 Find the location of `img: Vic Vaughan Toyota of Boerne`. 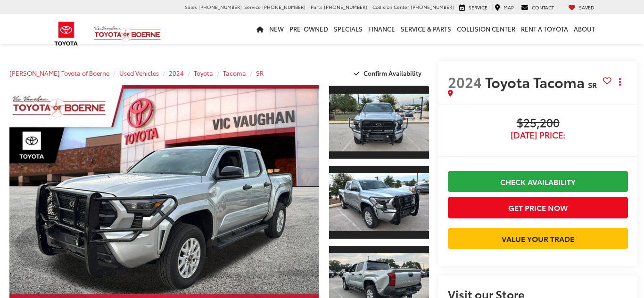

img: Vic Vaughan Toyota of Boerne is located at coordinates (127, 34).